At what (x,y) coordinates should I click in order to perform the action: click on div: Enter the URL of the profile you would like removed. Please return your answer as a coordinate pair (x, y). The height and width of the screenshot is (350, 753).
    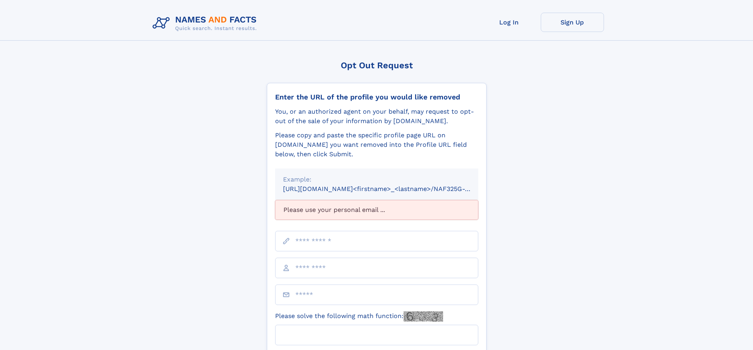
    Looking at the image, I should click on (377, 97).